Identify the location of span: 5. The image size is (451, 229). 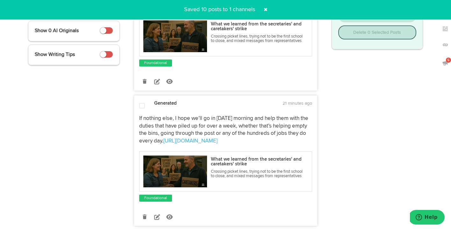
(449, 60).